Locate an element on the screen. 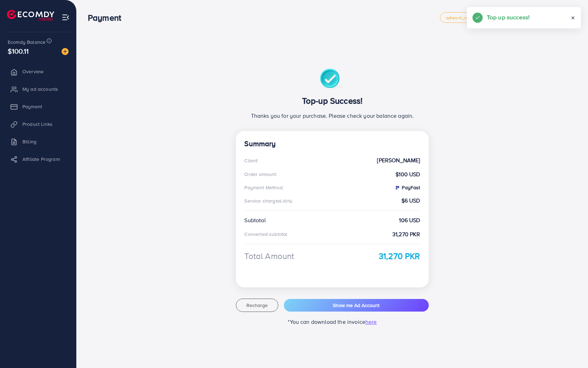 This screenshot has height=368, width=588. strong: $100 USD is located at coordinates (408, 175).